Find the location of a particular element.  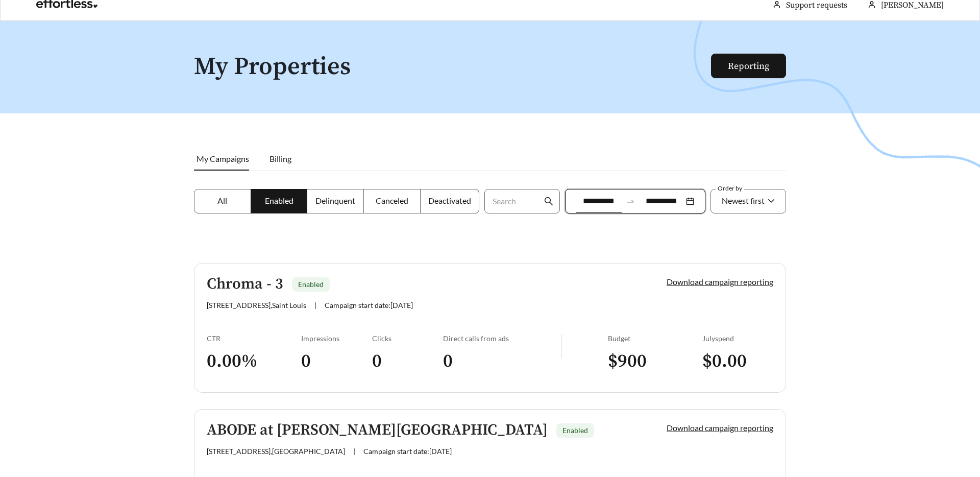

h1: My Properties is located at coordinates (453, 67).